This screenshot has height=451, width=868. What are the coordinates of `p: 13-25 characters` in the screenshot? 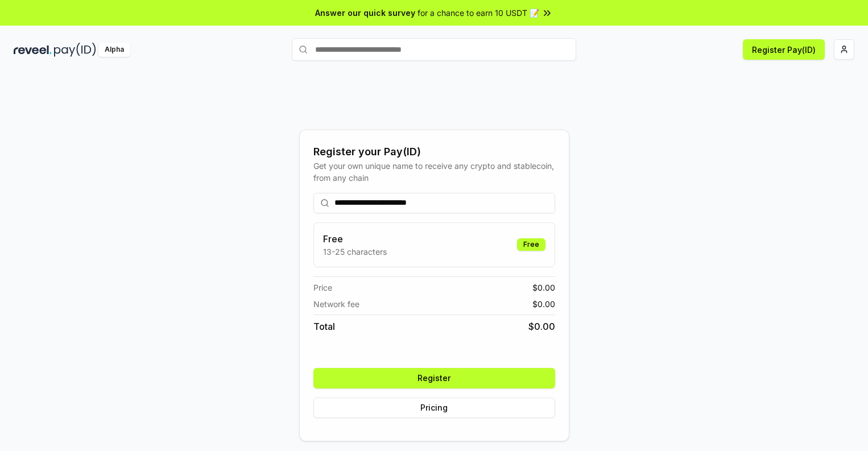 It's located at (355, 251).